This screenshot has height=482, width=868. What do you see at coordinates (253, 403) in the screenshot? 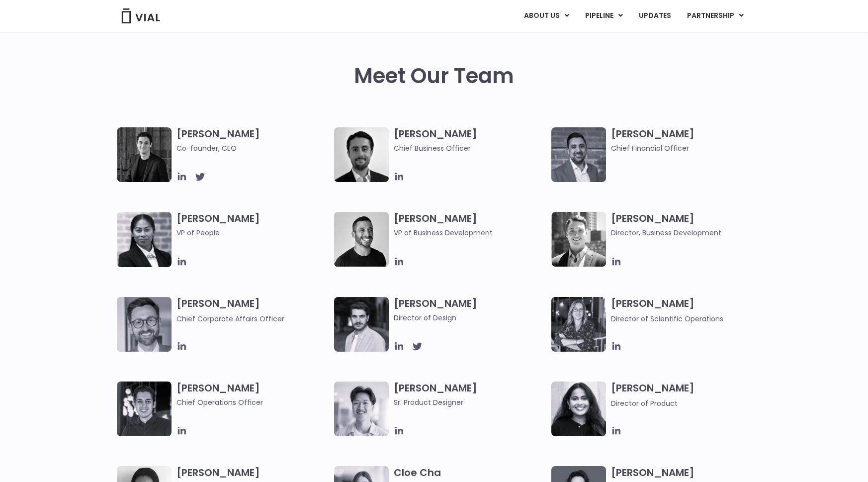
I see `span: Chief Operations Officer` at bounding box center [253, 403].